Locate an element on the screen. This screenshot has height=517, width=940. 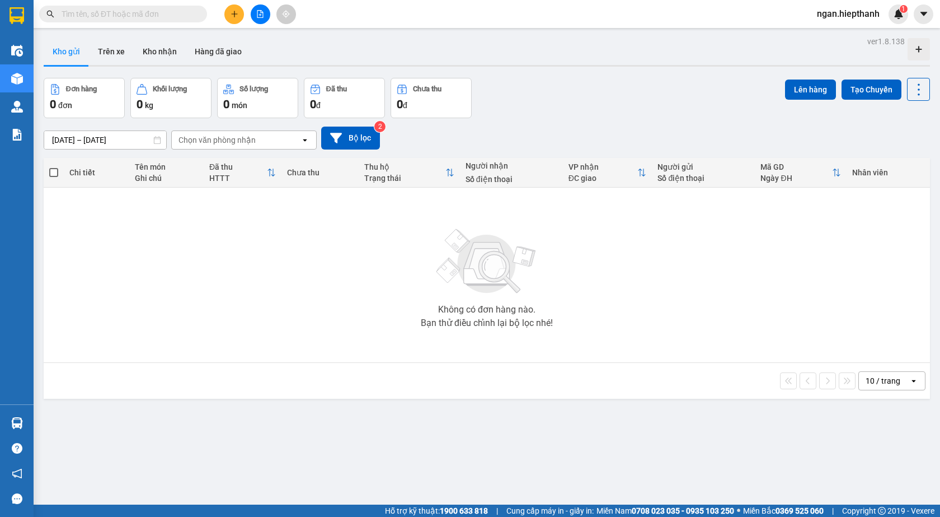
div: HTTT is located at coordinates (238, 178).